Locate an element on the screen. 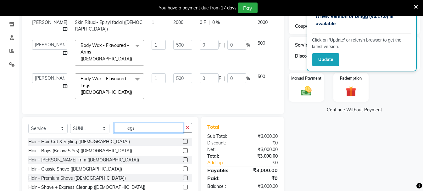 This screenshot has height=191, width=423. div: Sub Total: is located at coordinates (222, 136).